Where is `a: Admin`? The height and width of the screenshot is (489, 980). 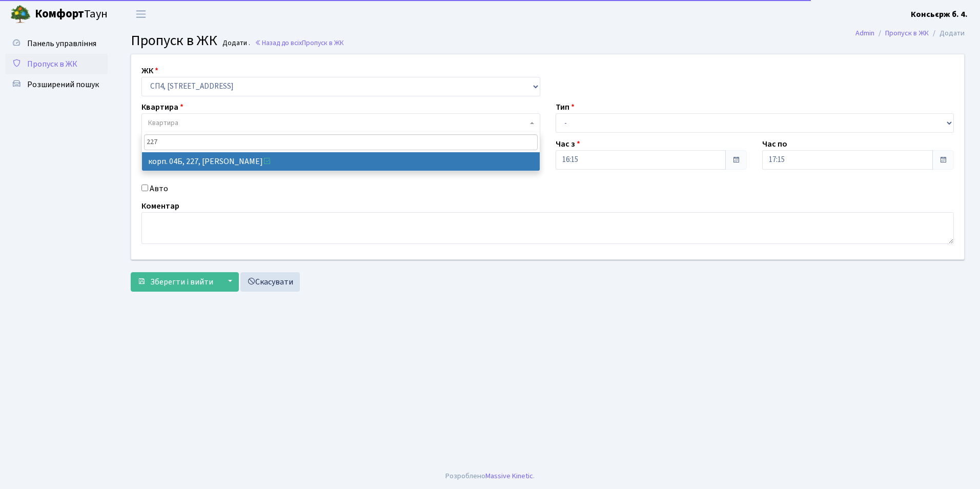
a: Admin is located at coordinates (864, 33).